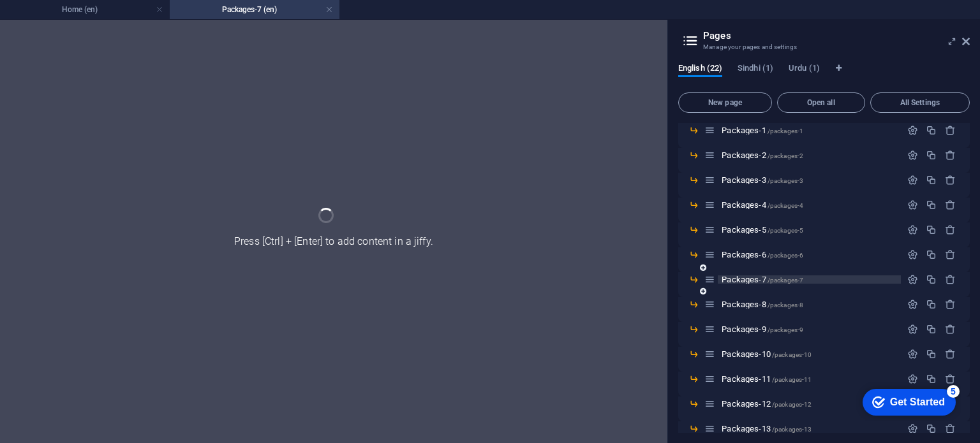  What do you see at coordinates (53, 20) in the screenshot?
I see `div: Get Started 5 items remaining, 0% complete` at bounding box center [53, 20].